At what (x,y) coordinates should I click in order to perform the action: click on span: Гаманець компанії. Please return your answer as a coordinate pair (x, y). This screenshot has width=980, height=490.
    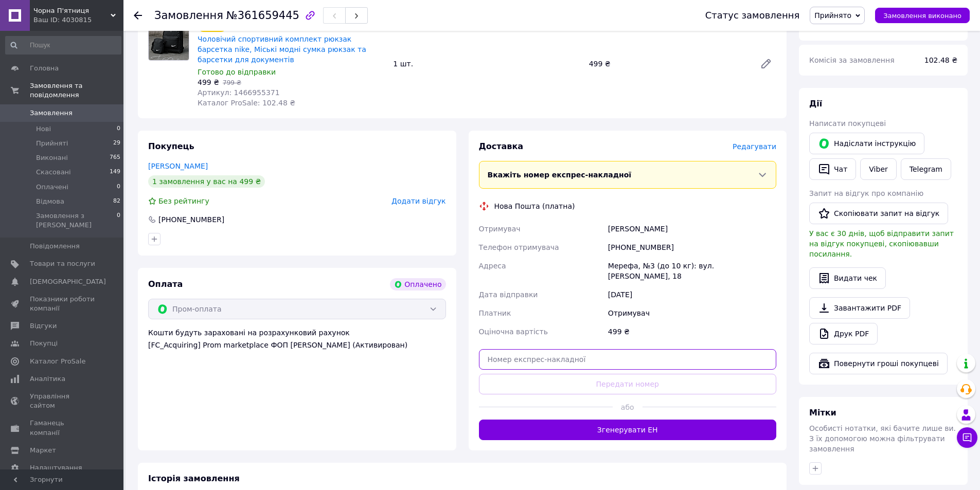
    Looking at the image, I should click on (62, 428).